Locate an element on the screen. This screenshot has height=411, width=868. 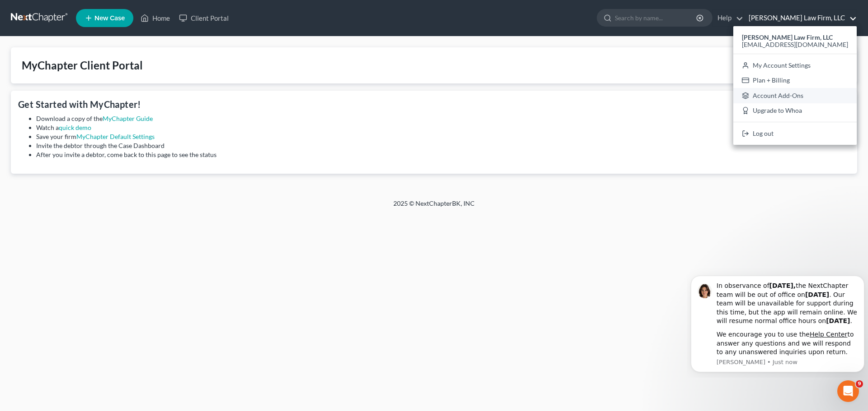
div: message notification from Emma, Just now. In observance of Labor Day, the NextChapter team will b... is located at coordinates (90, 65).